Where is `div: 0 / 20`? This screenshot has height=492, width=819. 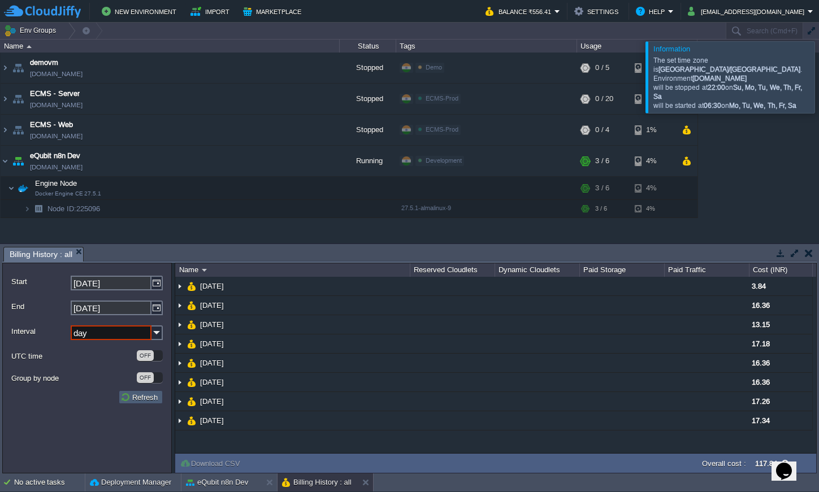
div: 0 / 20 is located at coordinates (604, 99).